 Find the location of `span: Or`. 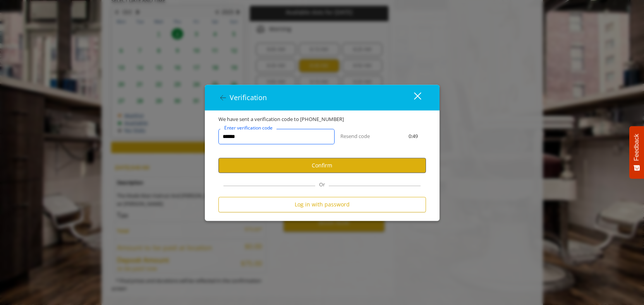

span: Or is located at coordinates (322, 185).